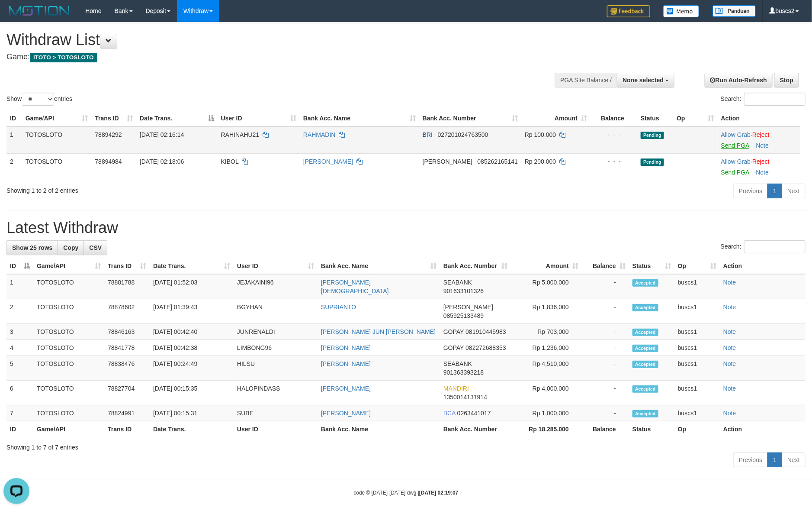 This screenshot has height=511, width=812. I want to click on td: Rp 4,000,000, so click(547, 392).